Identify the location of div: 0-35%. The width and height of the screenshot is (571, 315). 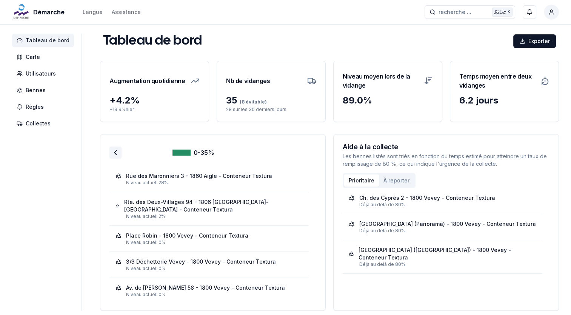
(193, 152).